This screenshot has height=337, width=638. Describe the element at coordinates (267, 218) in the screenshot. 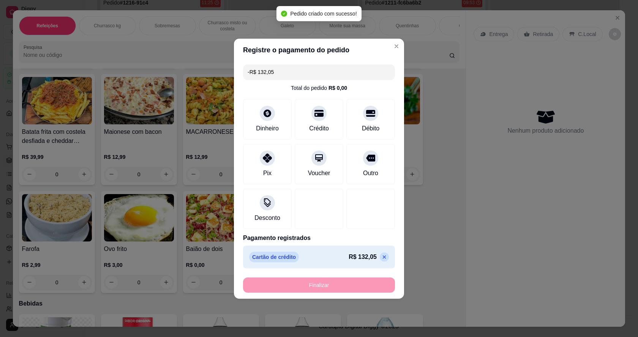

I see `div: Desconto` at that location.